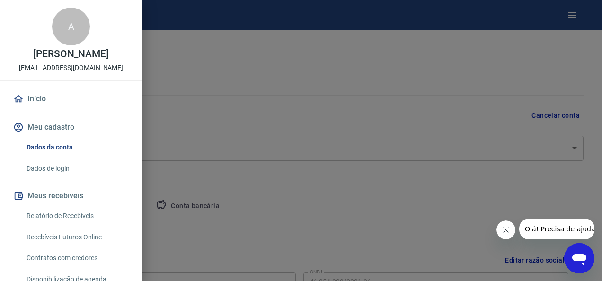 The image size is (602, 281). I want to click on a: Dados de login, so click(77, 168).